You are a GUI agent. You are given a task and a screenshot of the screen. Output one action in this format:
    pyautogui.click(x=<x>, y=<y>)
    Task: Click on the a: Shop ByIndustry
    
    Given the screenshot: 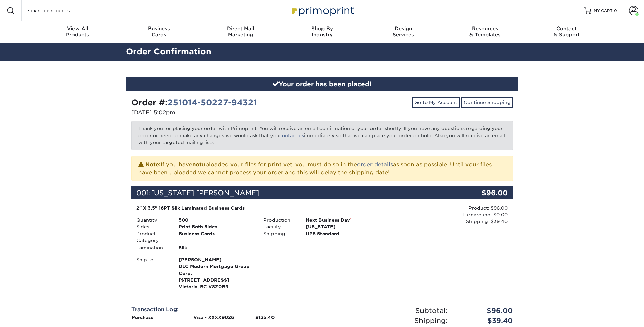 What is the action you would take?
    pyautogui.click(x=322, y=32)
    